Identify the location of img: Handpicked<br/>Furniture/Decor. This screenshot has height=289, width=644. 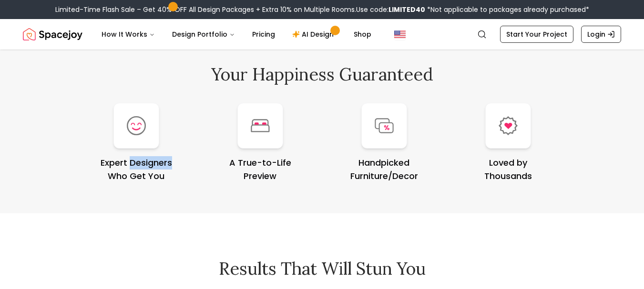
(384, 126).